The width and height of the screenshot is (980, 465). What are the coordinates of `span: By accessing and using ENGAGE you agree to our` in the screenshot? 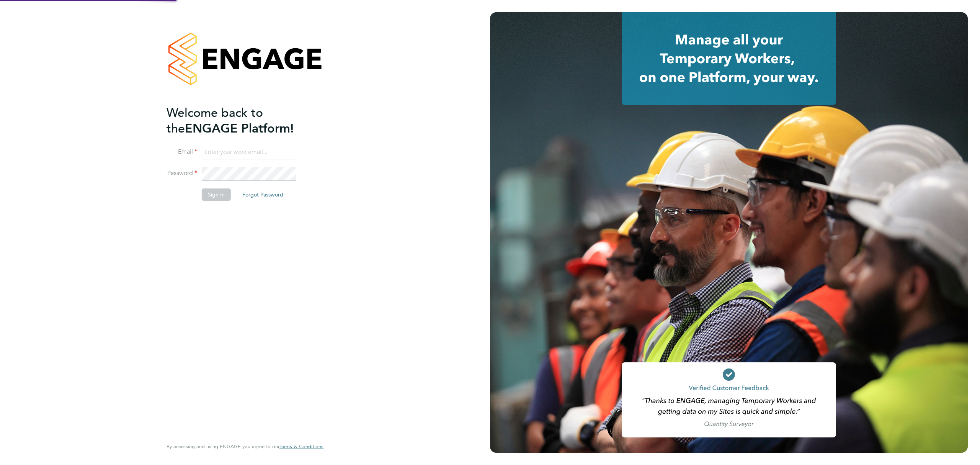 It's located at (245, 447).